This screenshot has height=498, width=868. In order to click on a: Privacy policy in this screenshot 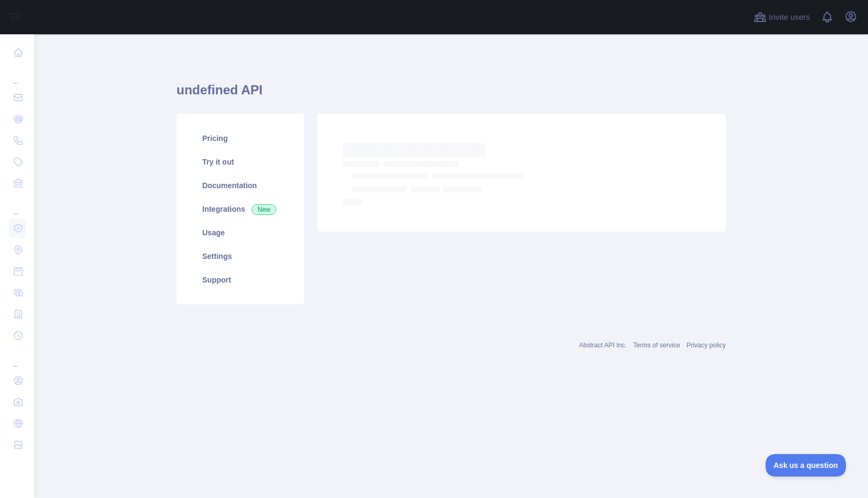, I will do `click(706, 345)`.